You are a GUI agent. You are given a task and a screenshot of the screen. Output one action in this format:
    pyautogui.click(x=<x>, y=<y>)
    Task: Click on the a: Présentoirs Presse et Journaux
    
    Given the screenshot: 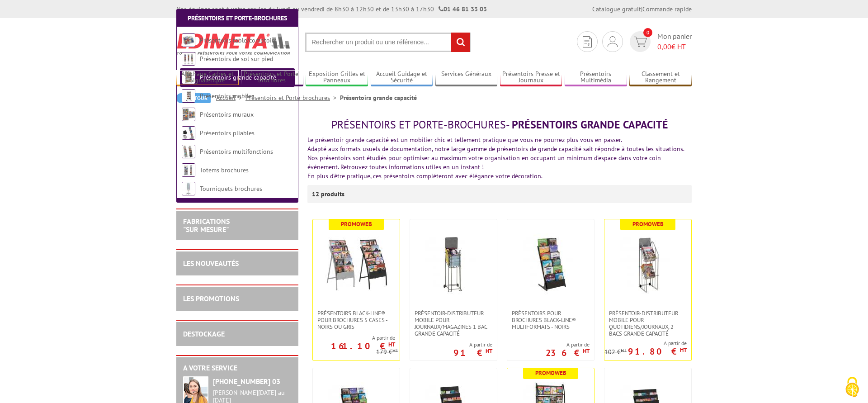 What is the action you would take?
    pyautogui.click(x=531, y=78)
    